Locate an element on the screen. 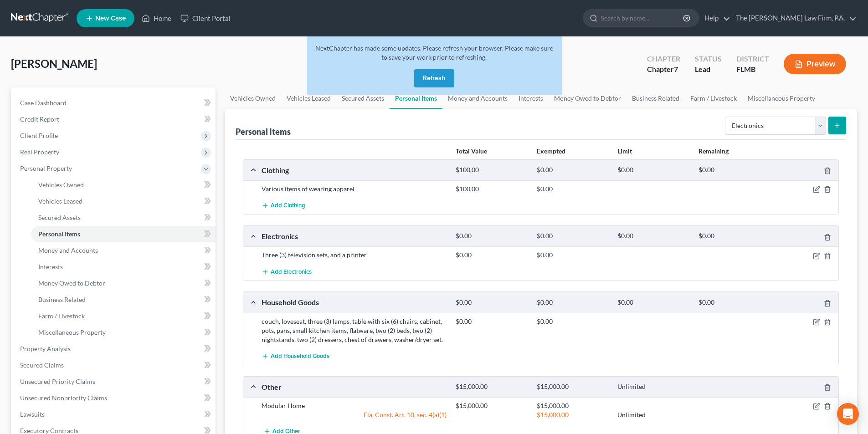 The image size is (868, 434). span: Farm / Livestock is located at coordinates (61, 316).